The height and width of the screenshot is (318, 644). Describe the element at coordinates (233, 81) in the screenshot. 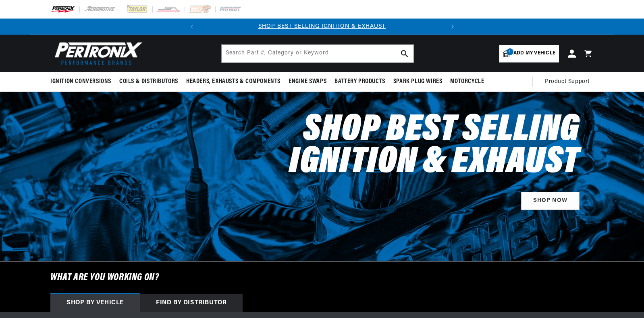

I see `summary: Headers, Exhausts & Components` at that location.